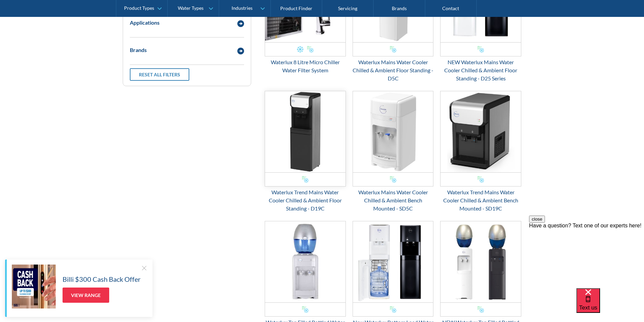 This screenshot has width=644, height=322. Describe the element at coordinates (242, 8) in the screenshot. I see `div: Industries` at that location.